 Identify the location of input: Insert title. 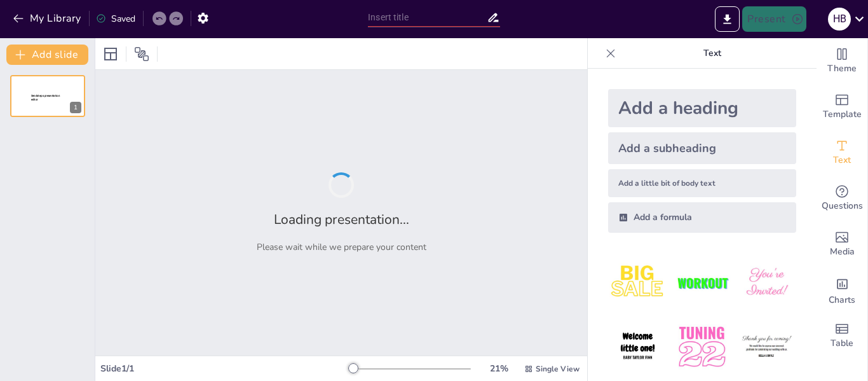
(427, 17).